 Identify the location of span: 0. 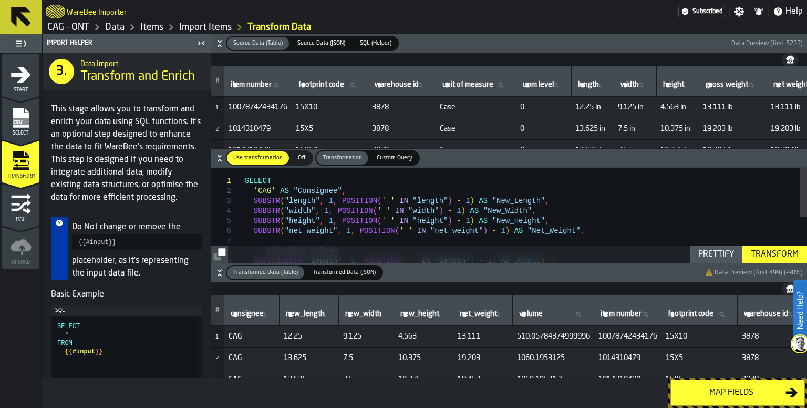
(543, 150).